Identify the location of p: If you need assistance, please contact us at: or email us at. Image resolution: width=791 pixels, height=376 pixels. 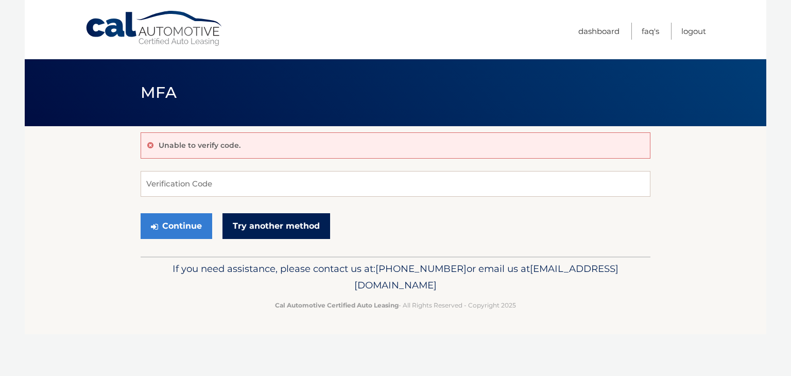
(396, 277).